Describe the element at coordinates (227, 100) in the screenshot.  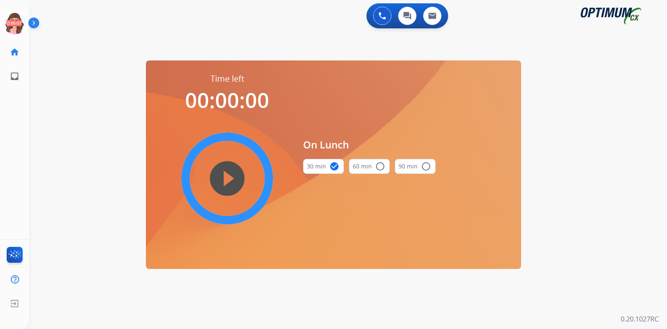
I see `span: 00:00:00` at that location.